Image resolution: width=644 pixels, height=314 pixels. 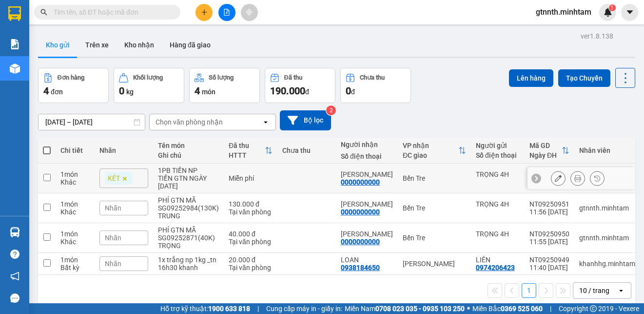 What do you see at coordinates (608, 264) in the screenshot?
I see `div: khanhhg.minhtam` at bounding box center [608, 264].